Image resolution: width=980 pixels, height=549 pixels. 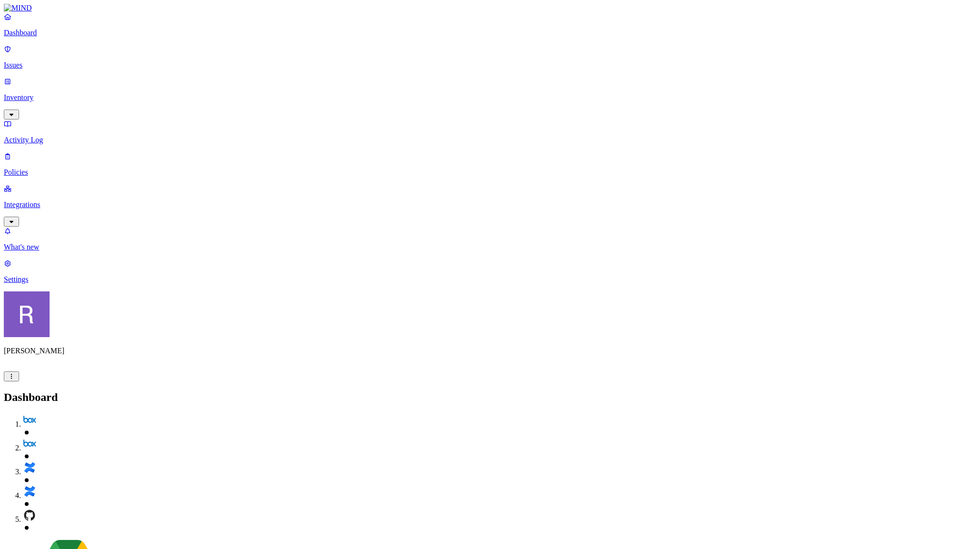 I want to click on p: Activity Log, so click(x=490, y=140).